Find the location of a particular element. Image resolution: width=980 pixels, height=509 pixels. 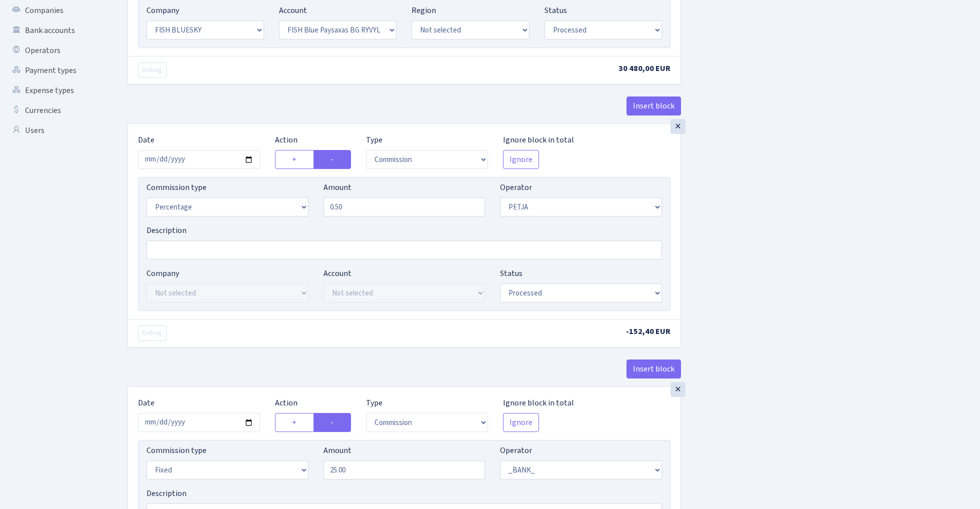

a: Expense types is located at coordinates (55, 91).